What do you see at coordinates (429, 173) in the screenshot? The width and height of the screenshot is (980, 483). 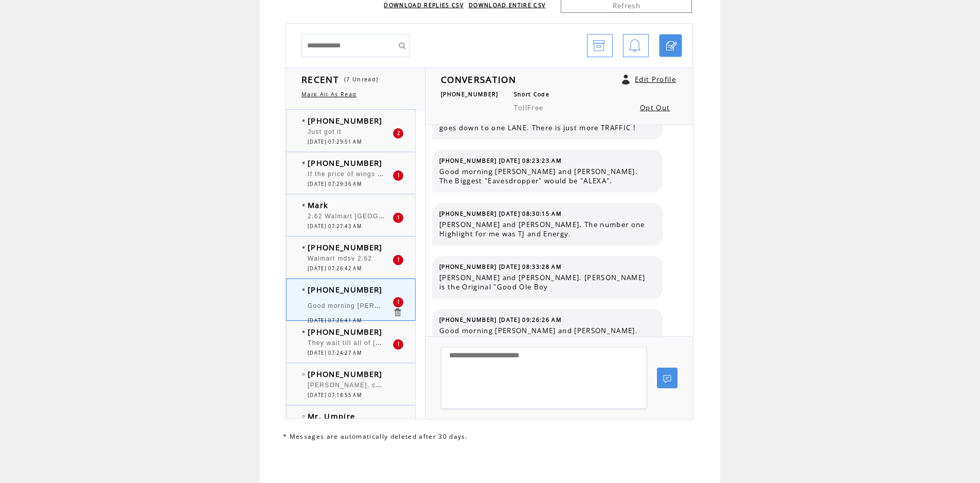 I see `span: If the price of wings and beer, go up, it could lead to complete anarchy!` at bounding box center [429, 173].